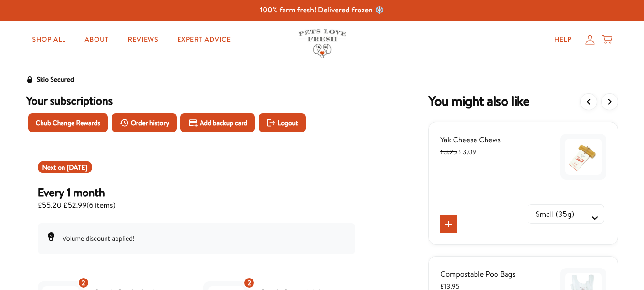 The width and height of the screenshot is (644, 290). What do you see at coordinates (458, 152) in the screenshot?
I see `span: £3.09` at bounding box center [458, 152].